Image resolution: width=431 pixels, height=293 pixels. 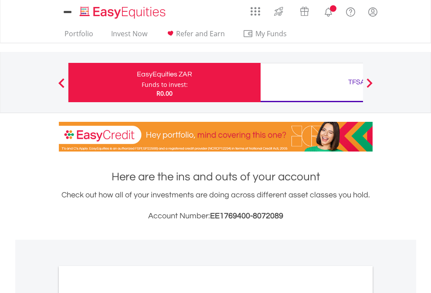 I want to click on a: Home page, so click(x=122, y=11).